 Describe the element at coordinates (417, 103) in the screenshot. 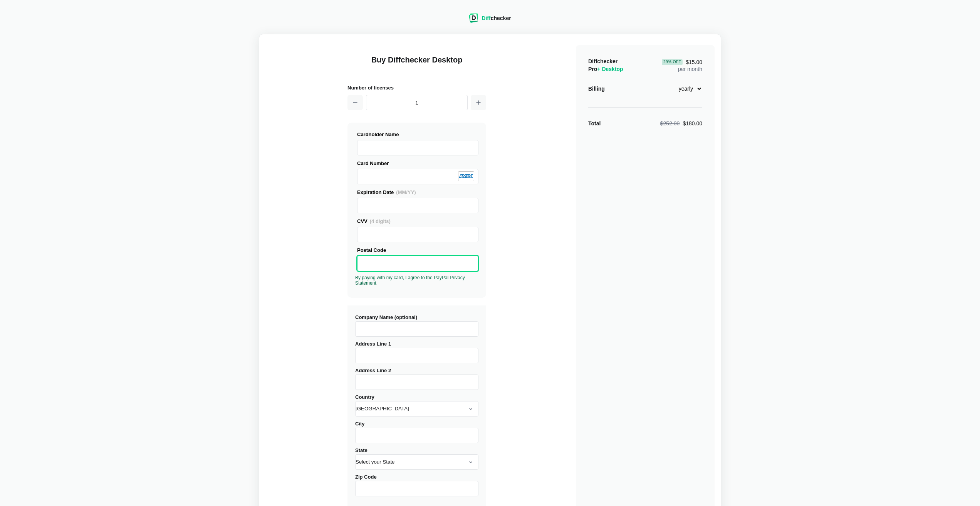

I see `input: 1` at that location.